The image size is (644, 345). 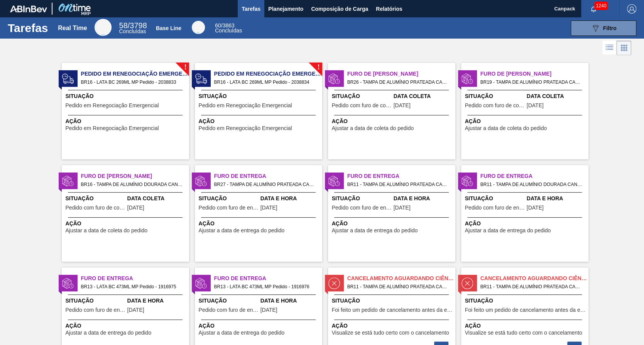 What do you see at coordinates (531, 287) in the screenshot?
I see `span: BR11 - TAMPA DE ALUMÍNIO PRATEADA CANPACK CDL Pedido - 607198` at bounding box center [531, 287].